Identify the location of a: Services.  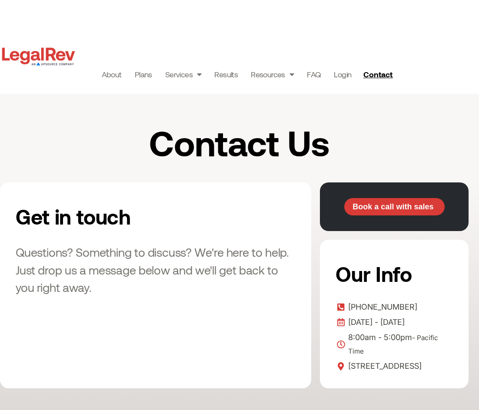
(183, 74).